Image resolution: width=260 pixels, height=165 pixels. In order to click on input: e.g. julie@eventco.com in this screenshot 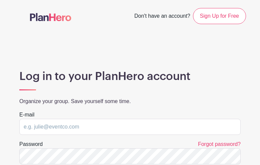, I will do `click(130, 127)`.